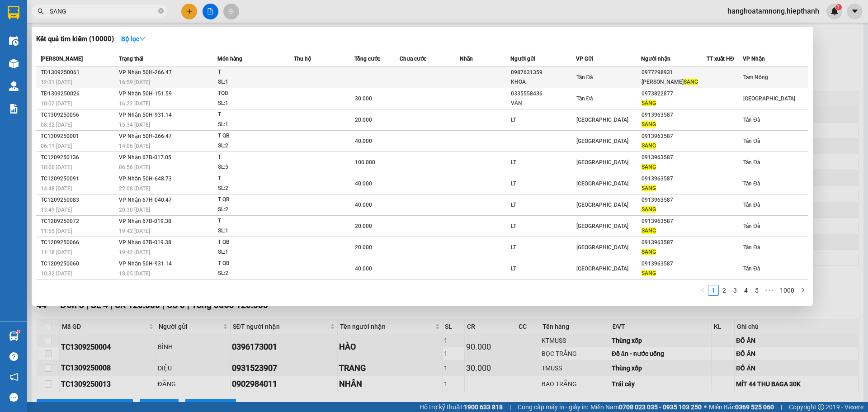  What do you see at coordinates (142, 39) in the screenshot?
I see `span: down` at bounding box center [142, 39].